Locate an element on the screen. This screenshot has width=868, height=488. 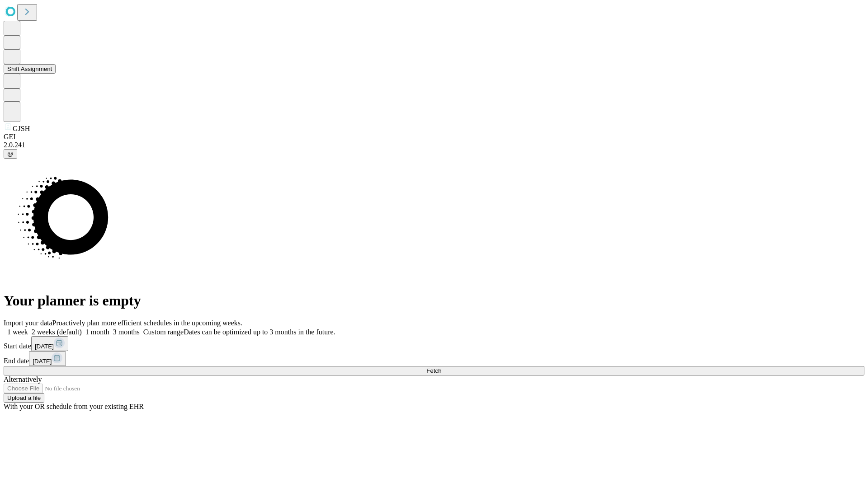
button: Upload a file is located at coordinates (24, 397).